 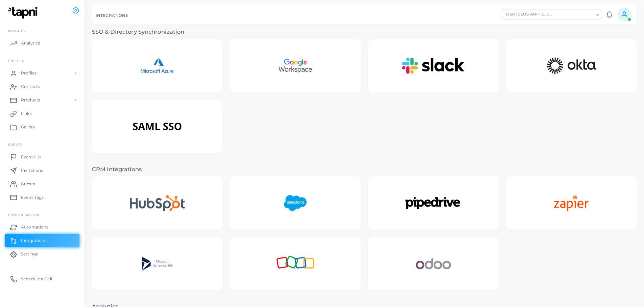 What do you see at coordinates (42, 87) in the screenshot?
I see `a: Contacts` at bounding box center [42, 87].